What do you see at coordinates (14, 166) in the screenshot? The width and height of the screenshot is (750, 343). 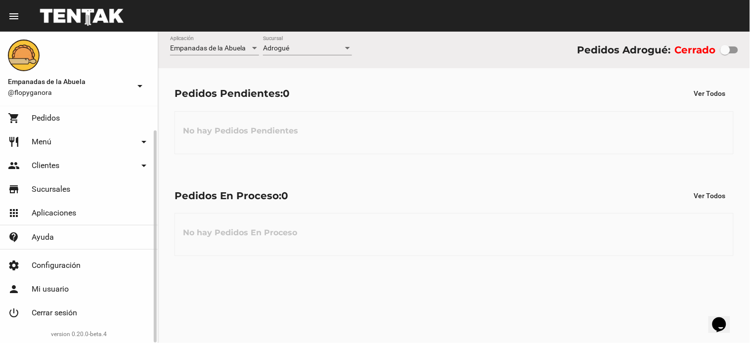 I see `mat-icon: people` at bounding box center [14, 166].